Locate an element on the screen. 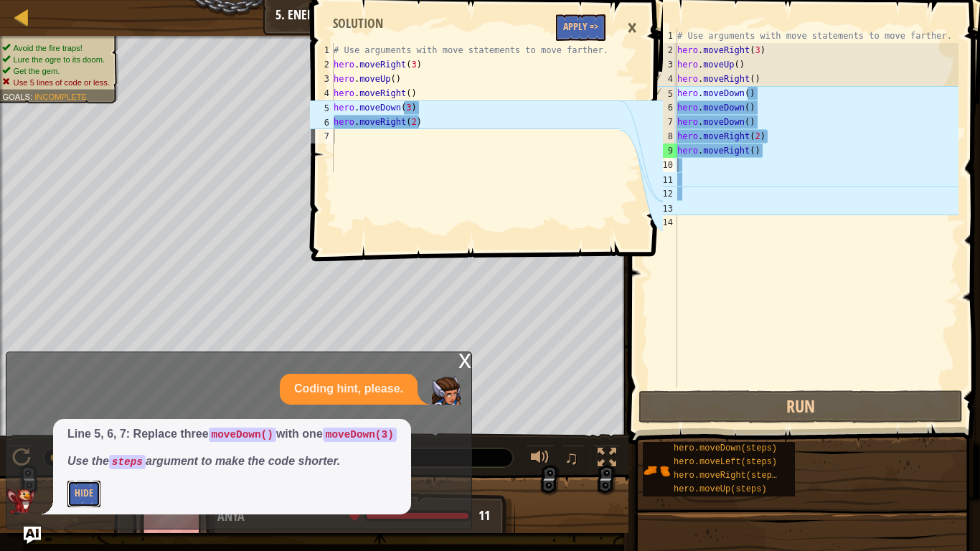 The image size is (980, 551). span: Goals is located at coordinates (15, 96).